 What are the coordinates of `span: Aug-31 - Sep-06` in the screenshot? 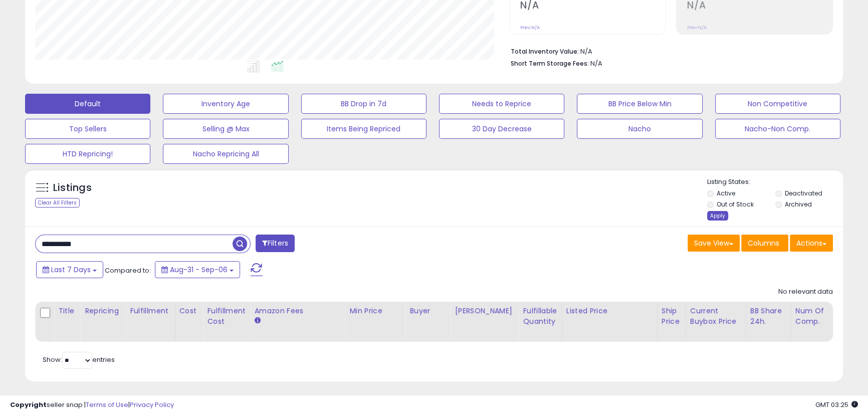 It's located at (199, 270).